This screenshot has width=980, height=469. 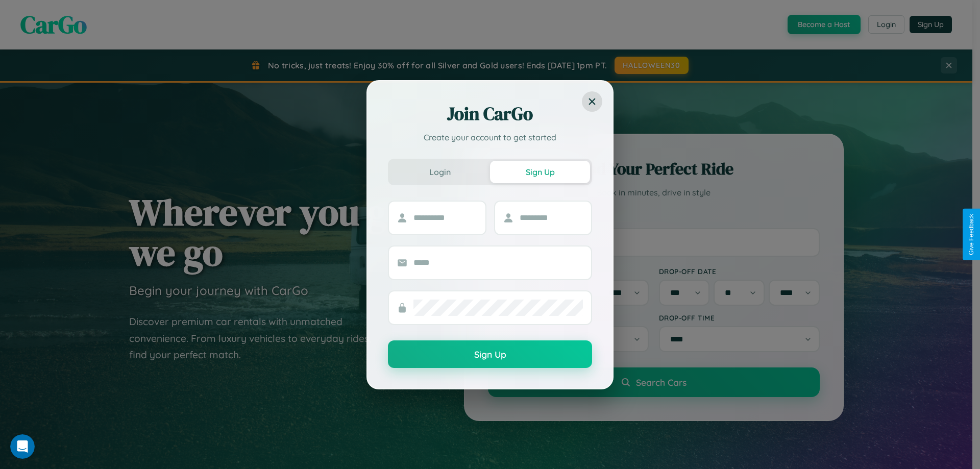 What do you see at coordinates (490, 137) in the screenshot?
I see `p: Create your account to get started` at bounding box center [490, 137].